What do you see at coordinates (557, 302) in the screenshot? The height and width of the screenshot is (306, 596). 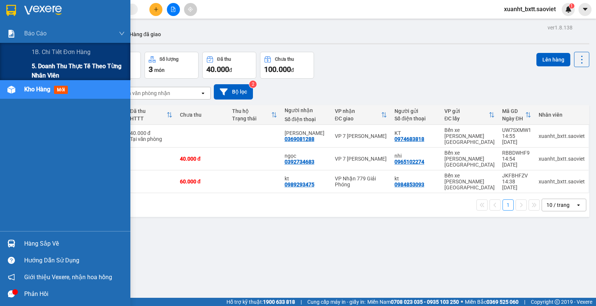 I see `span: copyright` at bounding box center [557, 302].